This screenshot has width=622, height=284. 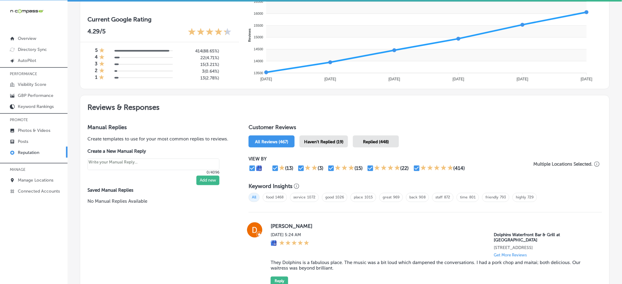 I want to click on p: 310 Lagoon Way, so click(x=543, y=248).